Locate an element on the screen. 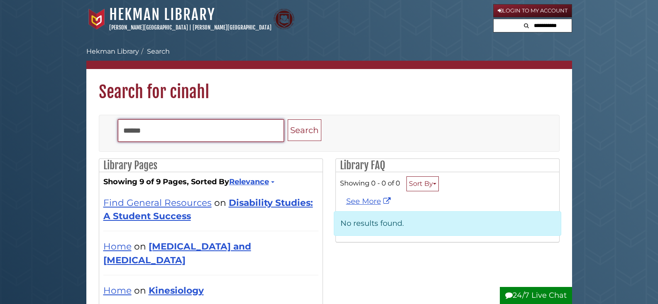 The width and height of the screenshot is (658, 304). p: No results found. is located at coordinates (448, 223).